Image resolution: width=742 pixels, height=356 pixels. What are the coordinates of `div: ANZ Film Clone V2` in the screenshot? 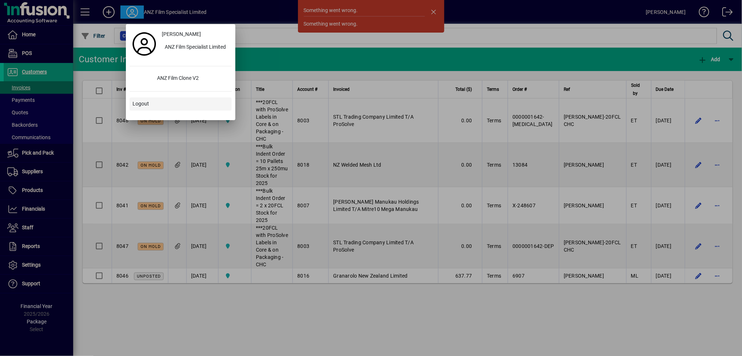 It's located at (192, 79).